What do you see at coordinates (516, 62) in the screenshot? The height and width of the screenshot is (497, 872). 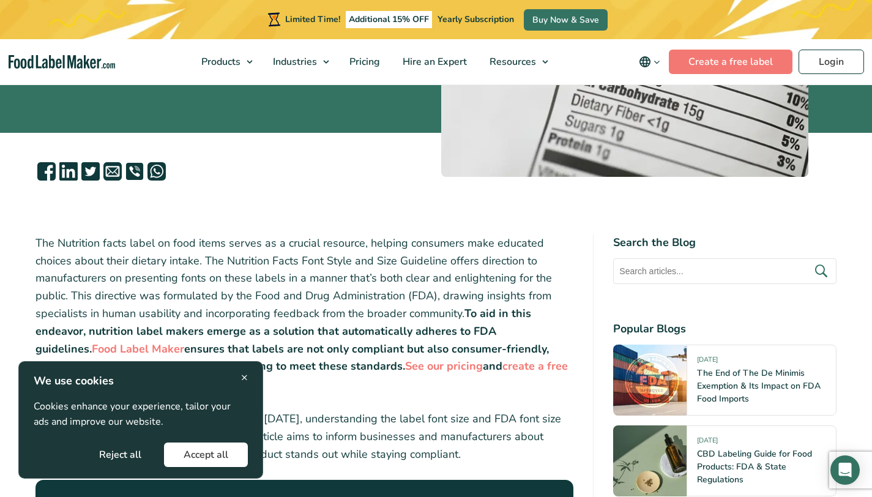 I see `a: Resources` at bounding box center [516, 62].